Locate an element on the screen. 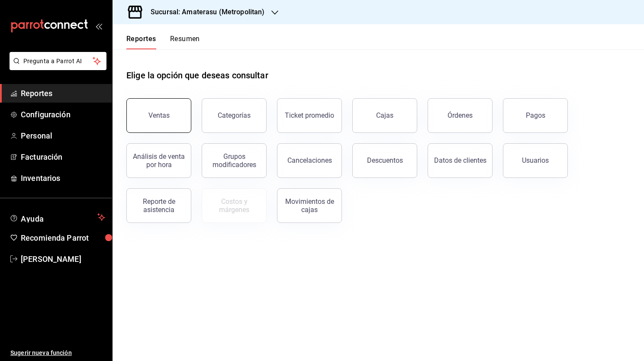 The width and height of the screenshot is (644, 361). div: Grupos modificadores is located at coordinates (234, 160).